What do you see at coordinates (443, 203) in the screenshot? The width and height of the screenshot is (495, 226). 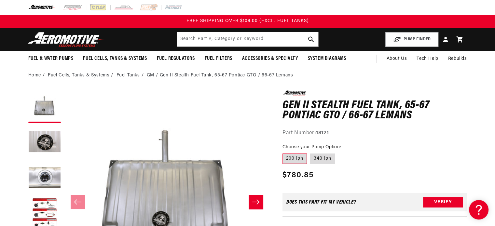 I see `button: Verify` at bounding box center [443, 203].